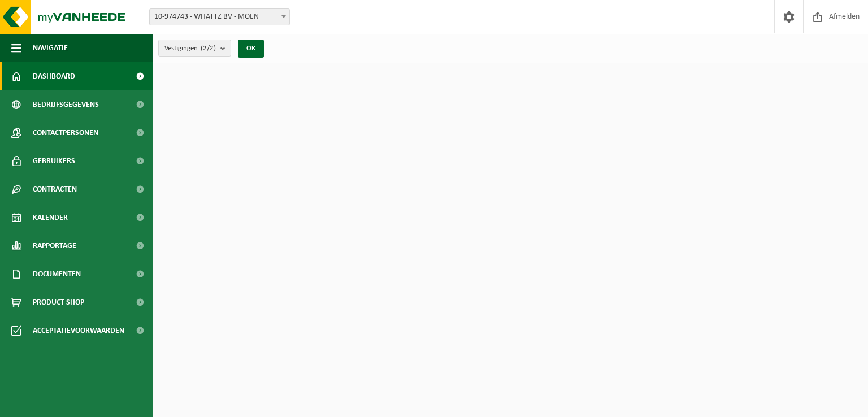  I want to click on span: Gebruikers, so click(54, 161).